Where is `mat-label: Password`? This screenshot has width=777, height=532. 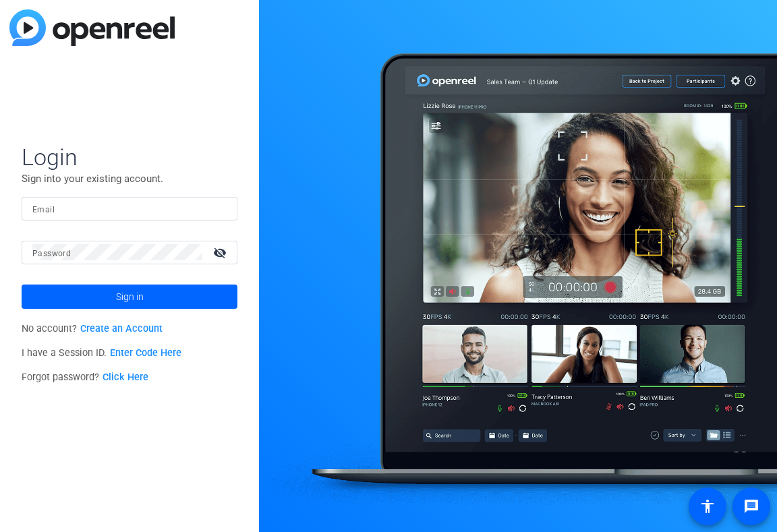 mat-label: Password is located at coordinates (51, 254).